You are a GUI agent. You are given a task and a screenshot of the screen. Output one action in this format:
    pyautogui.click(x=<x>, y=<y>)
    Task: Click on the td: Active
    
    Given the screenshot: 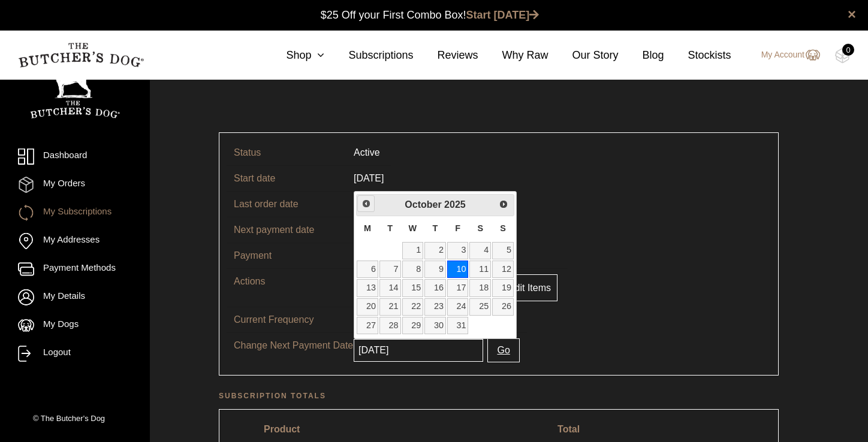 What is the action you would take?
    pyautogui.click(x=367, y=153)
    